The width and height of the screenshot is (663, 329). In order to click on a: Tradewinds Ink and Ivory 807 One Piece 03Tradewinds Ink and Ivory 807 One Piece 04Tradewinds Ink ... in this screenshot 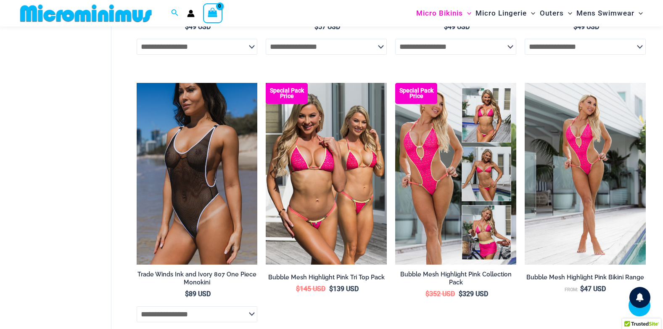, I will do `click(197, 174)`.